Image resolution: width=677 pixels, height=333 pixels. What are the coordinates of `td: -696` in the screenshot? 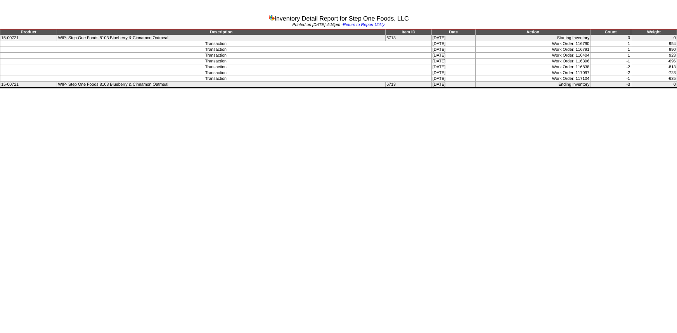 It's located at (654, 61).